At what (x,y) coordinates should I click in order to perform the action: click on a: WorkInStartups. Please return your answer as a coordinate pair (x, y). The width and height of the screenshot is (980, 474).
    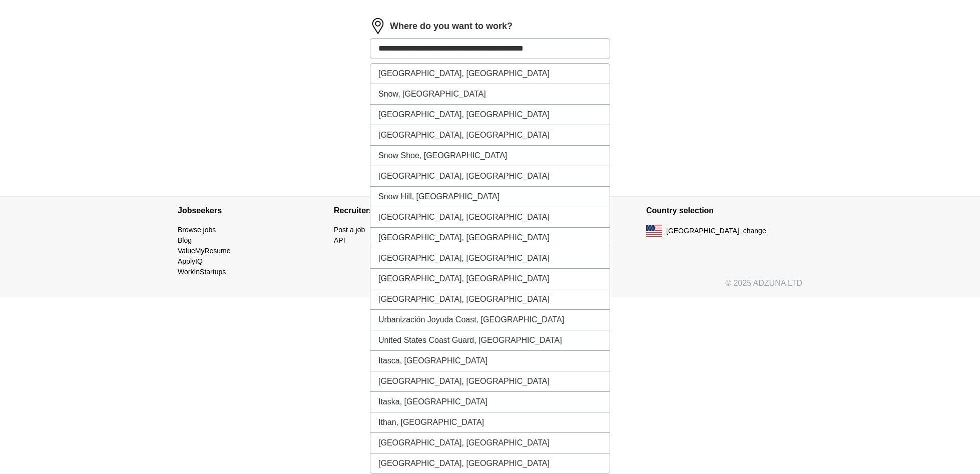
    Looking at the image, I should click on (201, 272).